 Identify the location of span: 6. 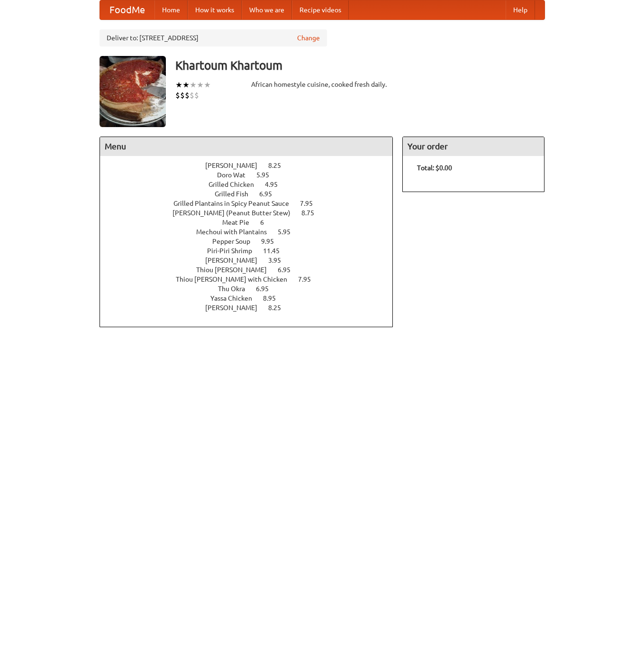
(267, 222).